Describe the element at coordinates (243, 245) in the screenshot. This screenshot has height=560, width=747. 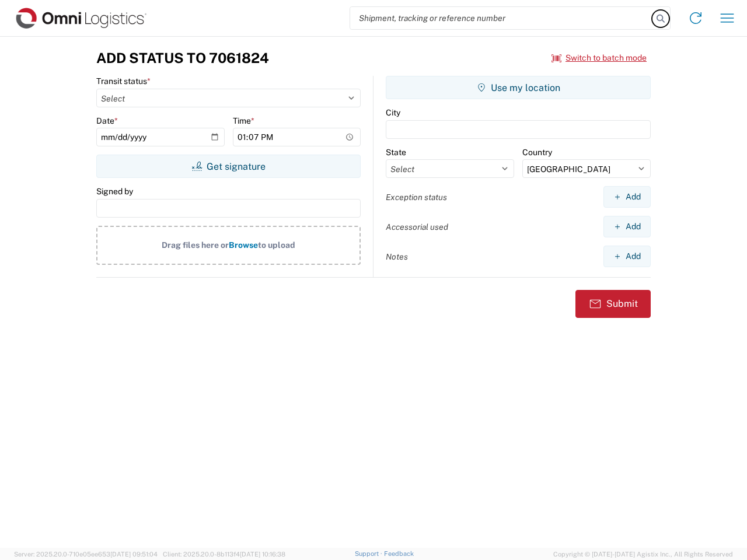
I see `span: Browse` at that location.